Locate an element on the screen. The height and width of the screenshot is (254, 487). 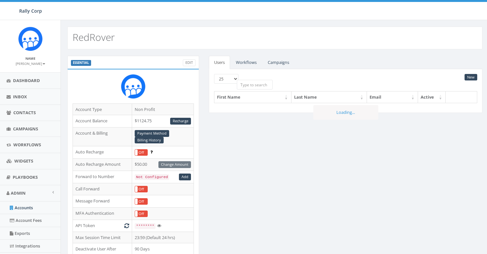
img: Icon_1.png is located at coordinates (30, 39).